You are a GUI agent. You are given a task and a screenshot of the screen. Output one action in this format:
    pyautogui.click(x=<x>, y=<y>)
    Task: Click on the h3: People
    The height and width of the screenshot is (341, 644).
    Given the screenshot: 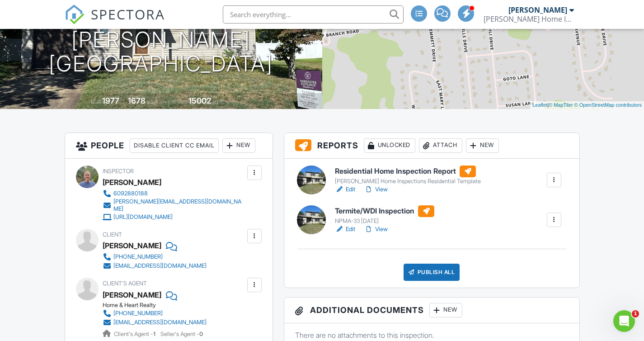 What is the action you would take?
    pyautogui.click(x=169, y=146)
    